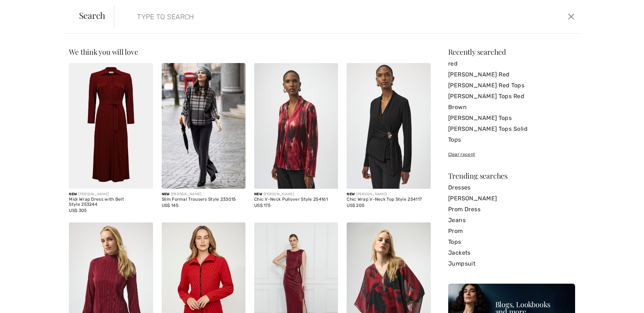 The image size is (644, 313). I want to click on div: Clear recent, so click(512, 154).